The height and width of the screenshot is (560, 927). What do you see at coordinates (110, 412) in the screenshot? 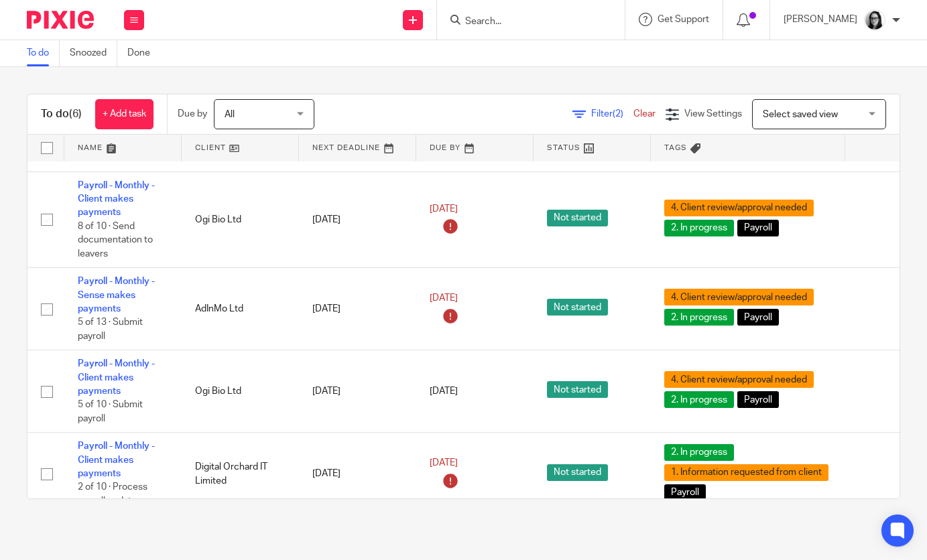
I see `span: 5 of 10 · Submit payroll` at bounding box center [110, 412].